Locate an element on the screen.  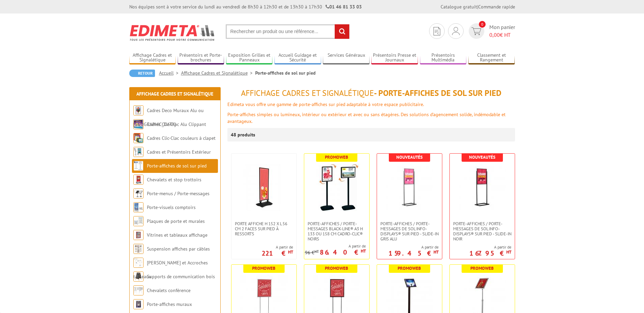
span: Porte-affiches / Porte-messages de sol Info-Displays® sur pied - Slide-in Noir is located at coordinates (482, 231).